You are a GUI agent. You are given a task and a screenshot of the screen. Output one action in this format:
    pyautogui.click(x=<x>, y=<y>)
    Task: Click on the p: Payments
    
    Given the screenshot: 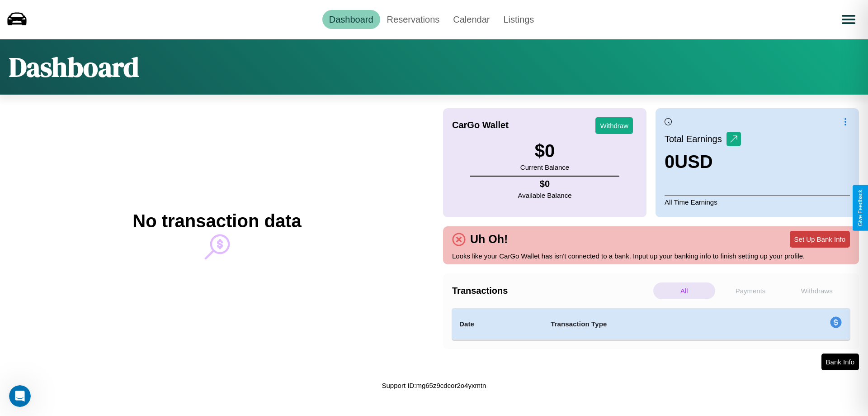 What is the action you would take?
    pyautogui.click(x=751, y=291)
    